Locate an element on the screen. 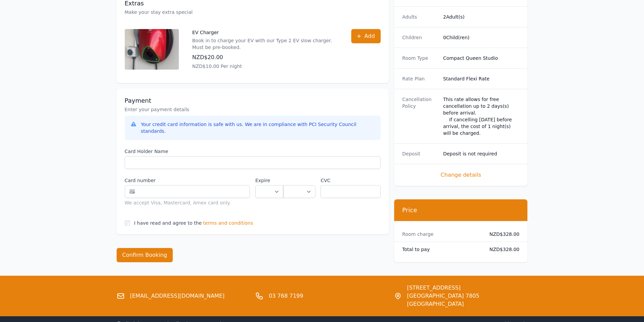 Image resolution: width=644 pixels, height=322 pixels. span: Add is located at coordinates (370, 36).